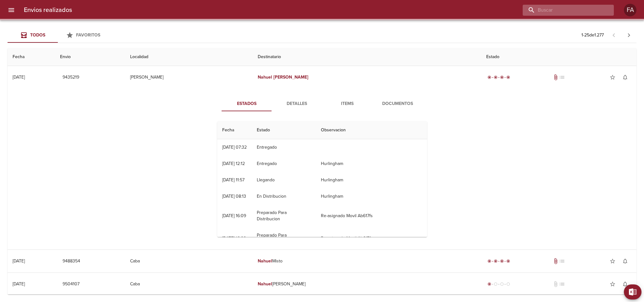 Image resolution: width=644 pixels, height=302 pixels. I want to click on p: 1 - 25 de 1.277, so click(593, 35).